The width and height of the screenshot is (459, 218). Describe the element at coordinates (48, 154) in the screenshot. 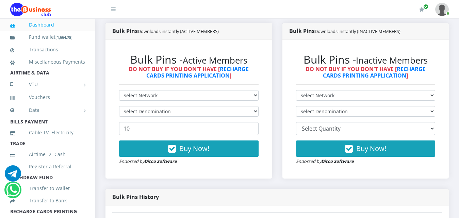

I see `a: Airtime -2- Cash` at that location.